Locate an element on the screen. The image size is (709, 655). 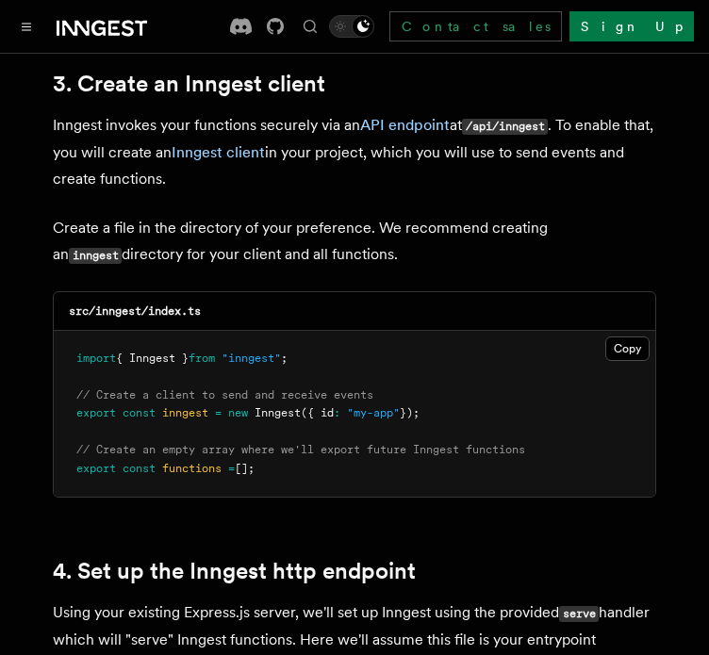
span: from is located at coordinates (202, 358).